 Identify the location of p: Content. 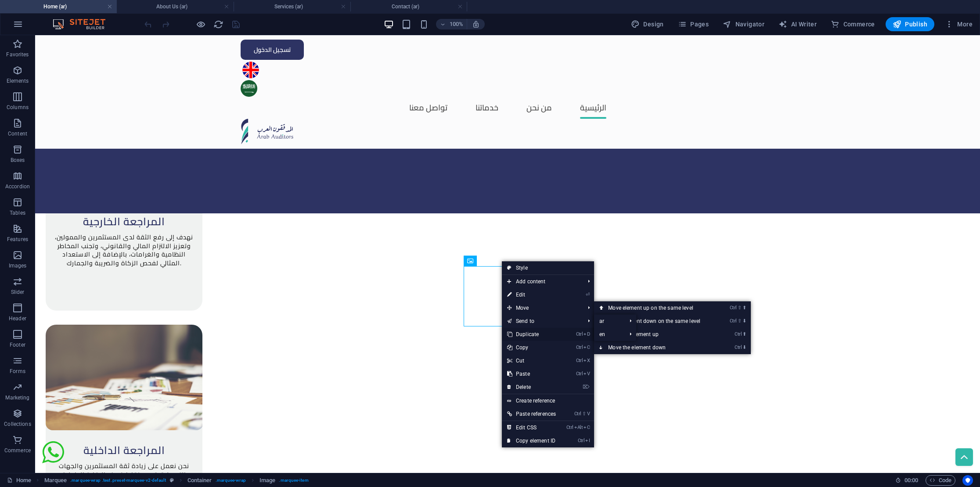
(18, 133).